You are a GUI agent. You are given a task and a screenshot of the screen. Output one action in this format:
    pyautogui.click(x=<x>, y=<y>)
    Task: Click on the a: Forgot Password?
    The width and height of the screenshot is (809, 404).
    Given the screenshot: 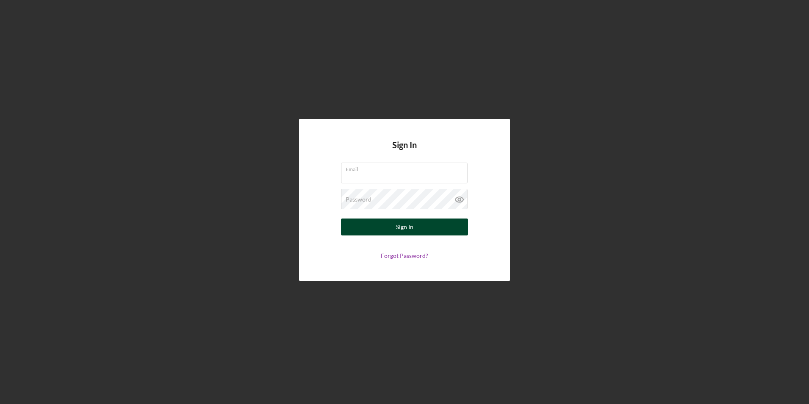 What is the action you would take?
    pyautogui.click(x=405, y=255)
    